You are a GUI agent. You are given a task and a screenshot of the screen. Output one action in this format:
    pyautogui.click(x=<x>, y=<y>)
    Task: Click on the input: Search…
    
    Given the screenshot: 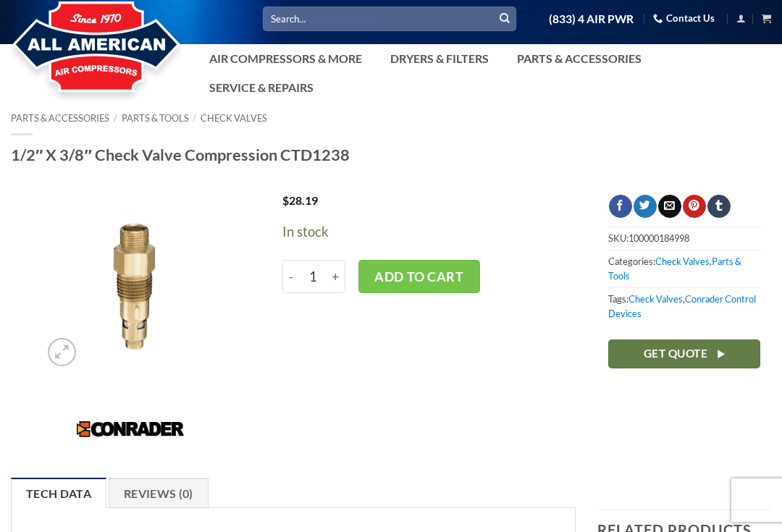 What is the action you would take?
    pyautogui.click(x=389, y=18)
    